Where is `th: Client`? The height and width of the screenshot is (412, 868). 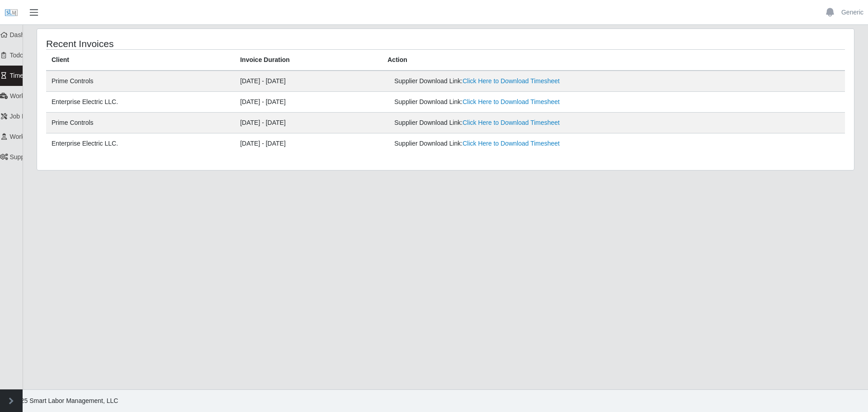
th: Client is located at coordinates (140, 60).